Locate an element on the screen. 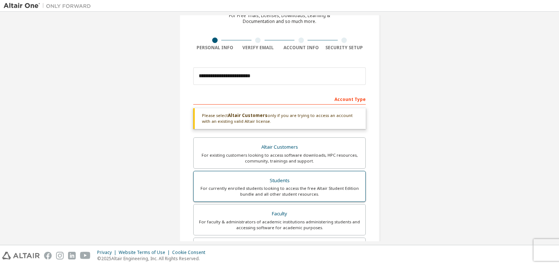  div: Account Type is located at coordinates (279, 99).